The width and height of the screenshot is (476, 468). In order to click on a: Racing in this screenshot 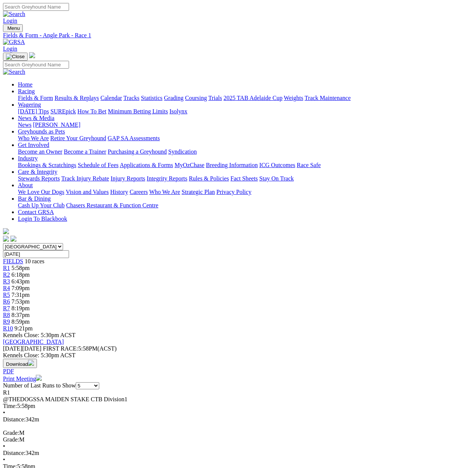, I will do `click(26, 91)`.